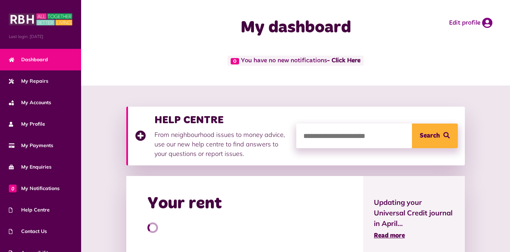  I want to click on a: Edit profile, so click(470, 23).